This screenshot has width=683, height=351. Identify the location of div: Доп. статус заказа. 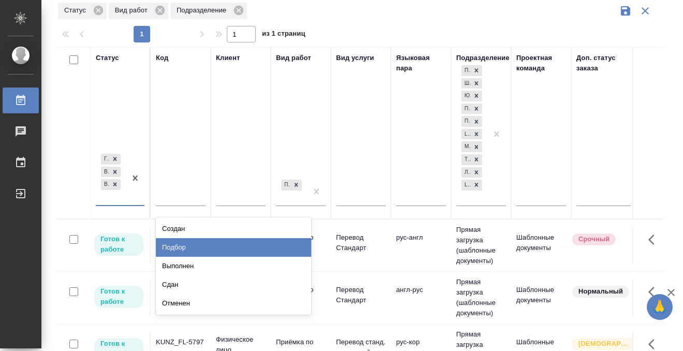
(603, 63).